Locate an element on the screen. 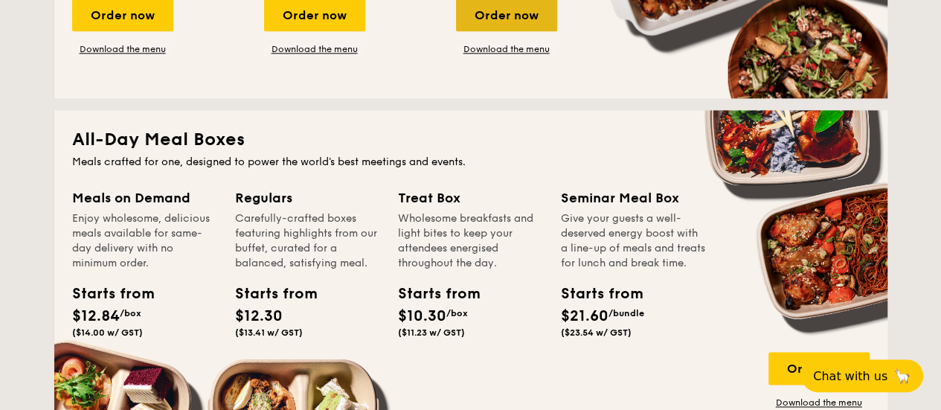 Image resolution: width=941 pixels, height=410 pixels. div: Regulars is located at coordinates (307, 198).